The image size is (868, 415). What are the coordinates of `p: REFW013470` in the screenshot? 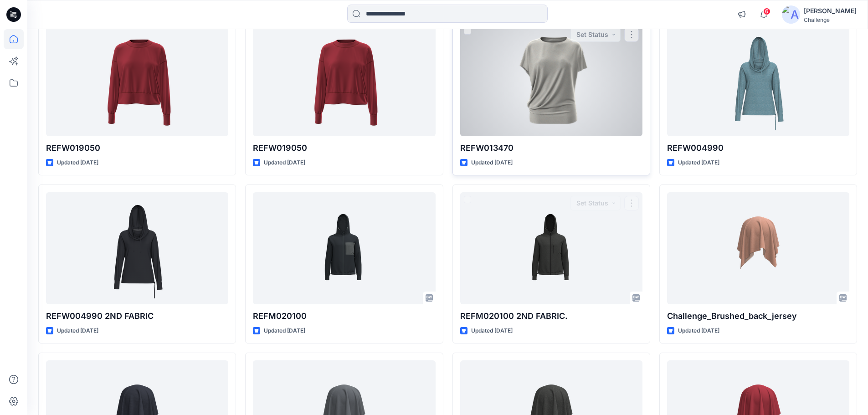 It's located at (551, 148).